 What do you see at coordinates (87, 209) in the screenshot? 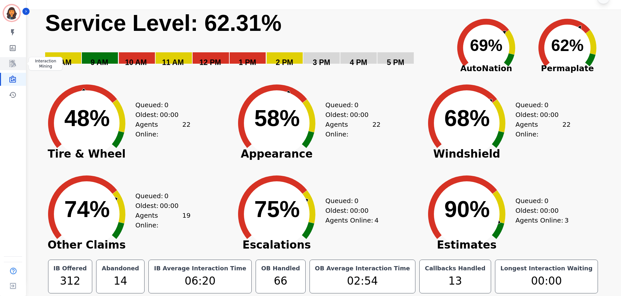
I see `text: 74%` at bounding box center [87, 209].